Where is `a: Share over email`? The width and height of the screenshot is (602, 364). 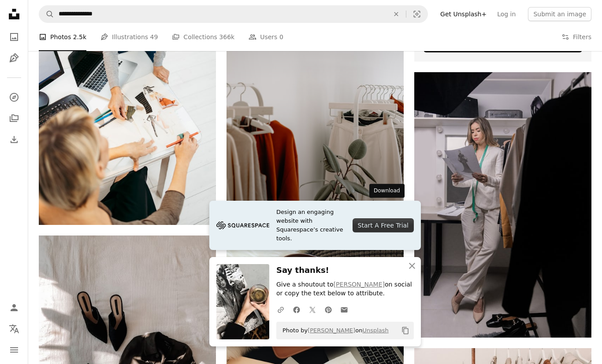 a: Share over email is located at coordinates (344, 309).